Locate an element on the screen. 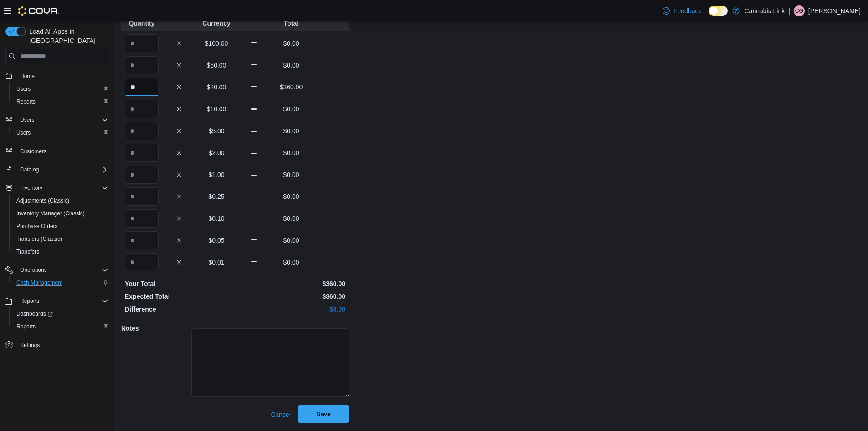  a: Adjustments (Classic) is located at coordinates (43, 201).